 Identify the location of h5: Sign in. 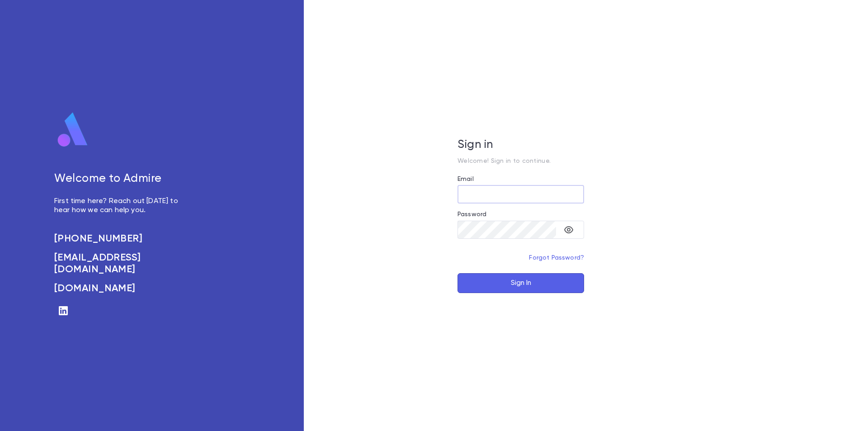
(521, 145).